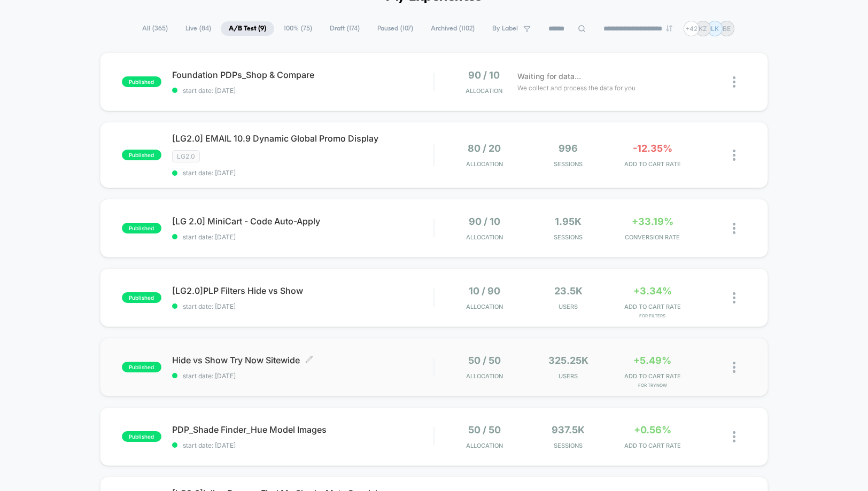  What do you see at coordinates (302, 291) in the screenshot?
I see `span: [LG2.0]PLP Filters Hide vs Show` at bounding box center [302, 291].